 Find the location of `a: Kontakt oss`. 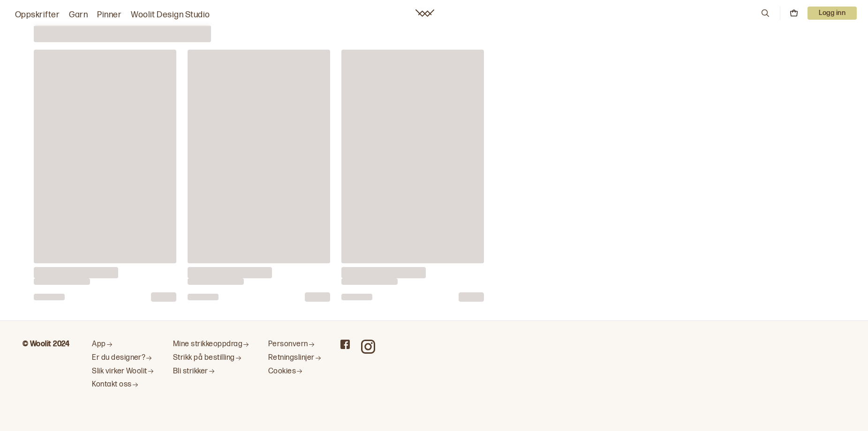

a: Kontakt oss is located at coordinates (123, 385).